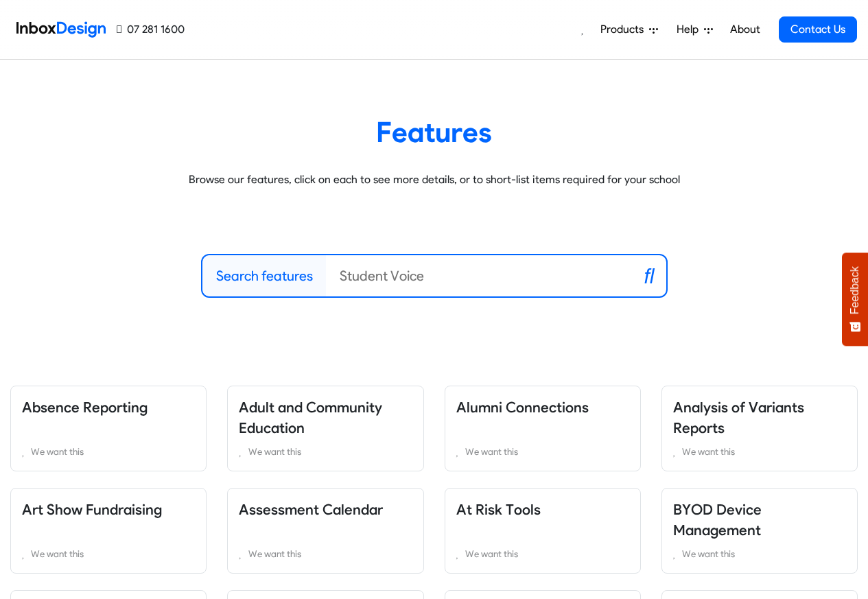  Describe the element at coordinates (543, 428) in the screenshot. I see `div: Alumni Connections` at that location.